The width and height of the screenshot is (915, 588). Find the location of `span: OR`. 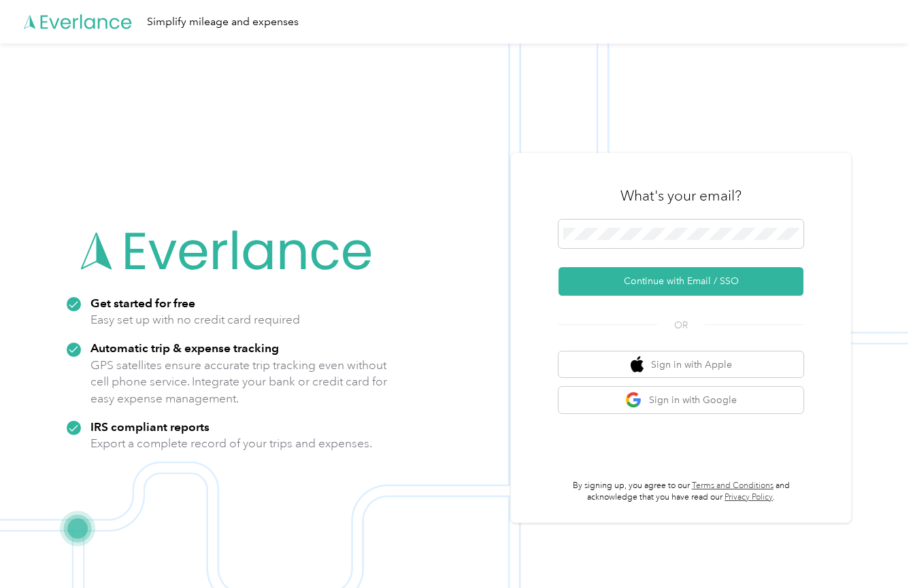

span: OR is located at coordinates (681, 325).